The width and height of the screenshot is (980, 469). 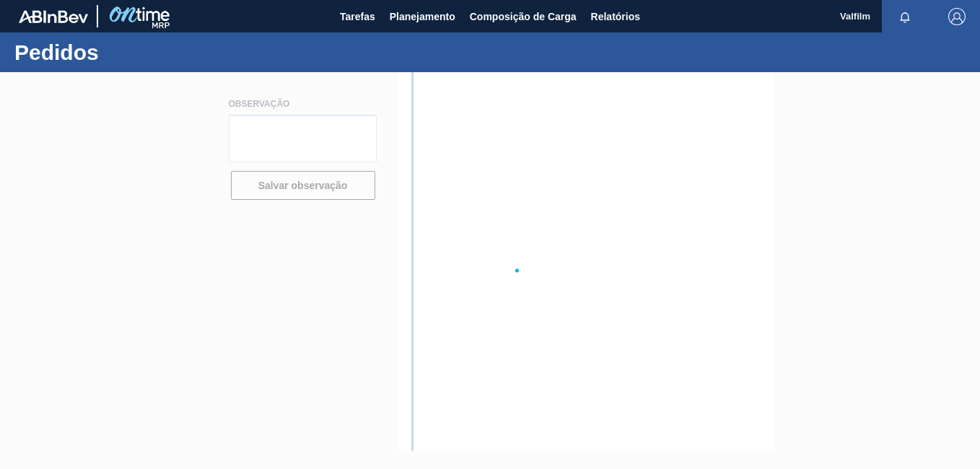 What do you see at coordinates (53, 17) in the screenshot?
I see `img: TNhmsLtSVTkK8tSr43FrP2fwEKptu5GPRR3wAAAABJRU5ErkJggg==` at bounding box center [53, 17].